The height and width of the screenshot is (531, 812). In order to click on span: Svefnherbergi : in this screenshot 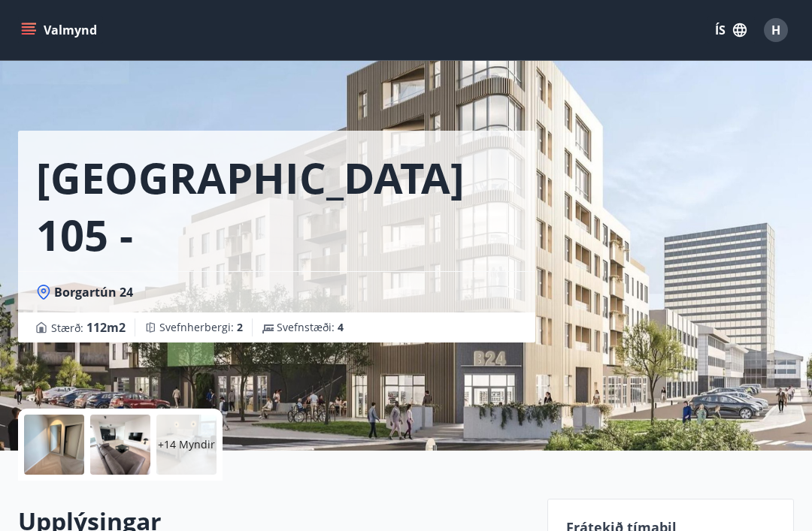, I will do `click(201, 327)`.